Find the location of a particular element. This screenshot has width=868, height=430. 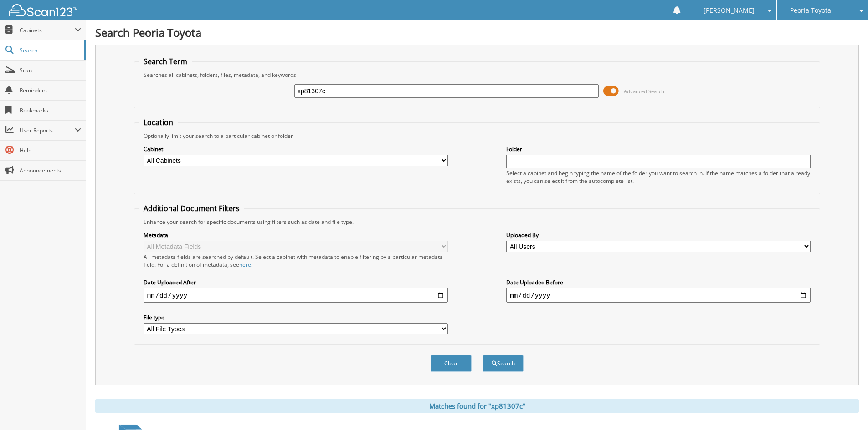

input: start is located at coordinates (296, 296).